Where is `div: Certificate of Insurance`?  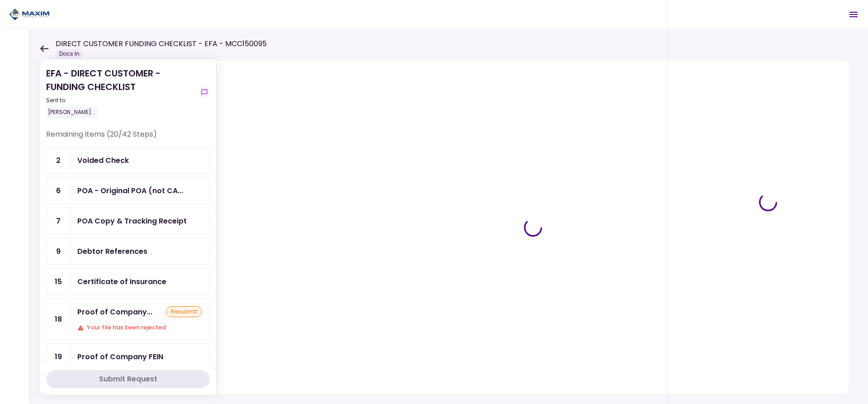 div: Certificate of Insurance is located at coordinates (121, 281).